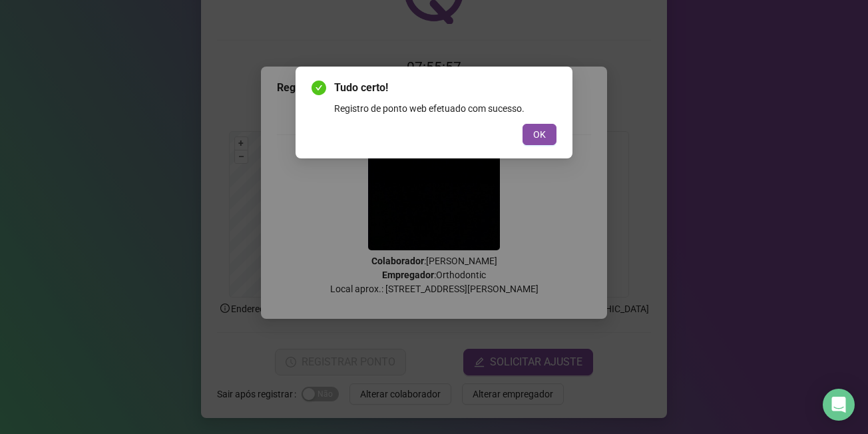  What do you see at coordinates (319, 88) in the screenshot?
I see `span: check-circle` at bounding box center [319, 88].